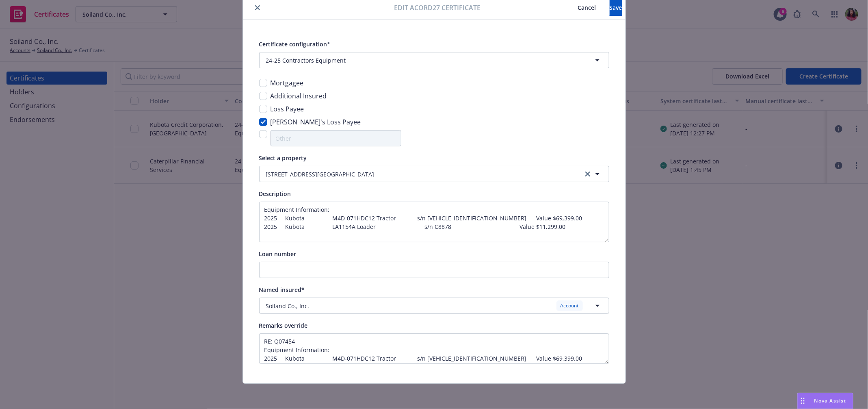  What do you see at coordinates (288, 306) in the screenshot?
I see `span: Soiland Co., Inc.` at bounding box center [288, 306].